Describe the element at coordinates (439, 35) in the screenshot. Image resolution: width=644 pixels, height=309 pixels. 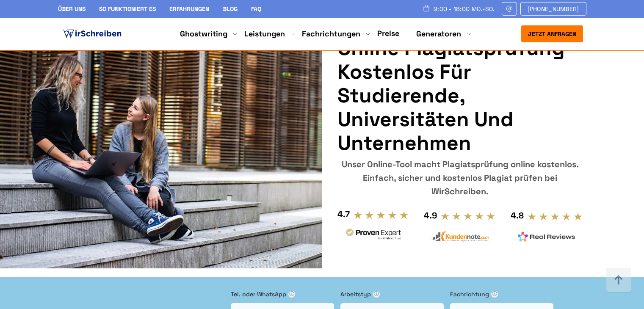
I see `a: Generatoren` at that location.